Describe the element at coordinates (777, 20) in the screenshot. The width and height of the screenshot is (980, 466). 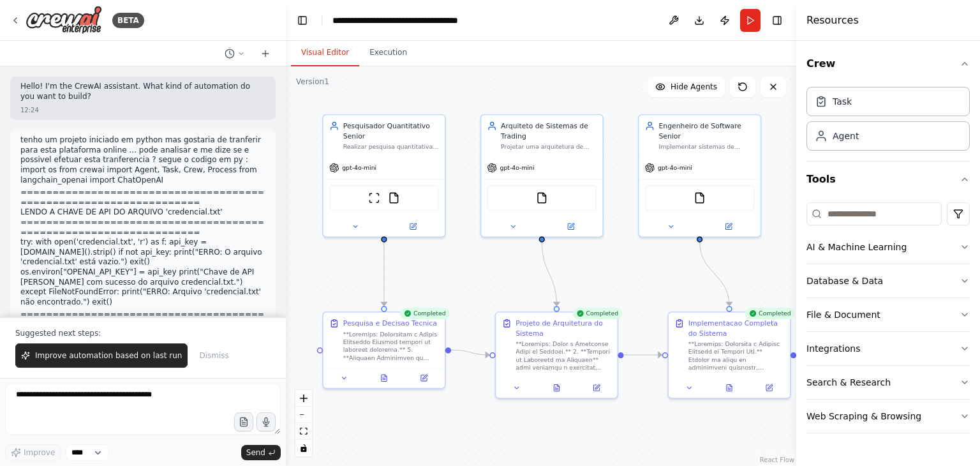
I see `button: Hide right sidebar` at that location.